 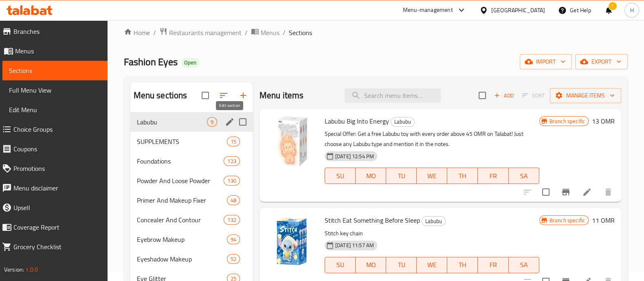 What do you see at coordinates (608, 192) in the screenshot?
I see `button: delete` at bounding box center [608, 192].